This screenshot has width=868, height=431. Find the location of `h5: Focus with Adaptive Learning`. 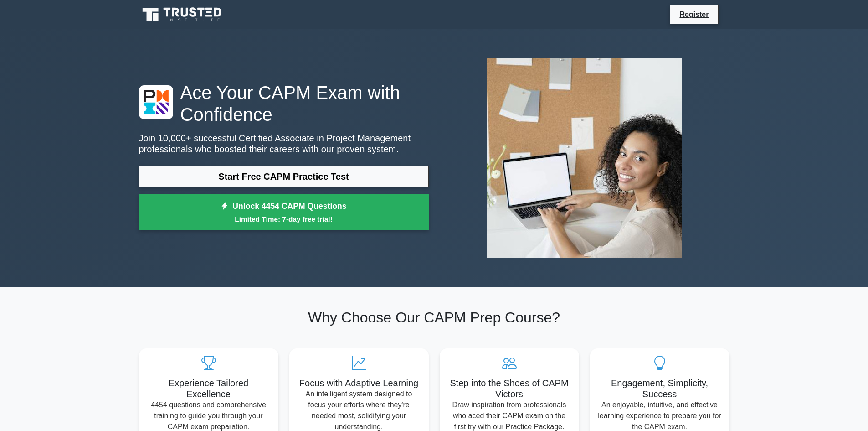

h5: Focus with Adaptive Learning is located at coordinates (359, 383).